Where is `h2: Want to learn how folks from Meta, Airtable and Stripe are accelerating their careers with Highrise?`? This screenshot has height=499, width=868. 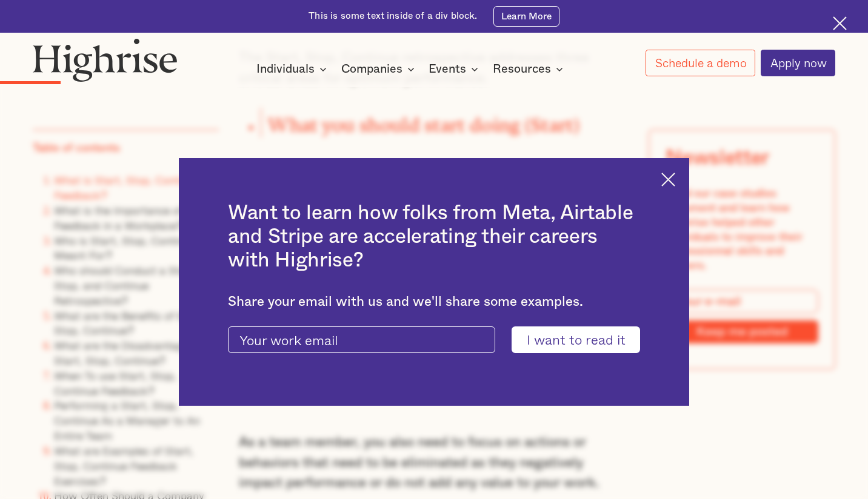 h2: Want to learn how folks from Meta, Airtable and Stripe are accelerating their careers with Highrise? is located at coordinates (434, 237).